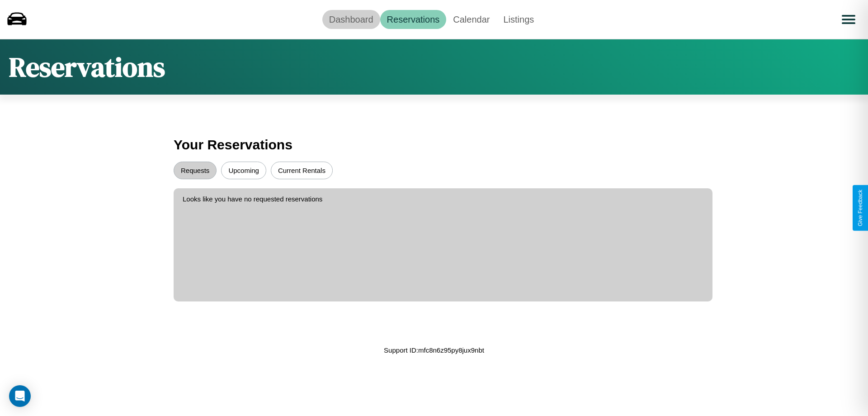  I want to click on button: Upcoming, so click(243, 170).